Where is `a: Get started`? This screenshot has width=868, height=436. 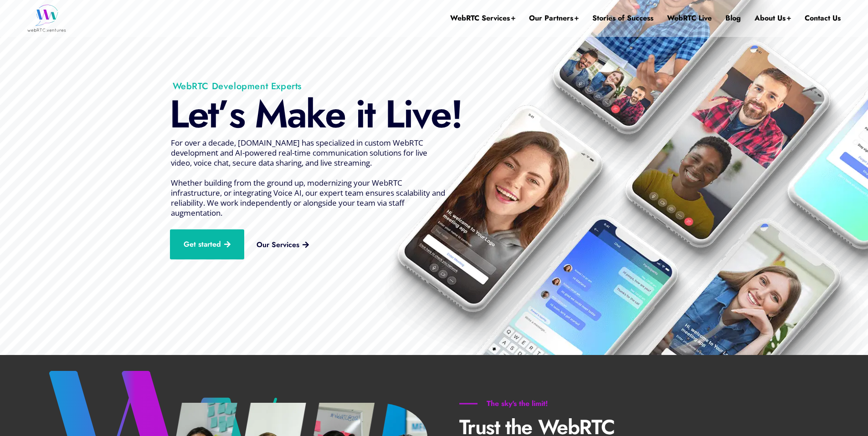 a: Get started is located at coordinates (207, 244).